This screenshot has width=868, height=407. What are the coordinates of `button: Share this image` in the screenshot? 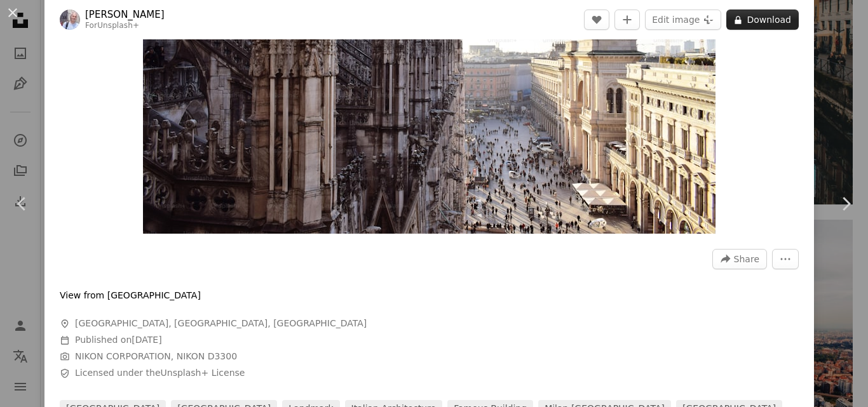 It's located at (740, 260).